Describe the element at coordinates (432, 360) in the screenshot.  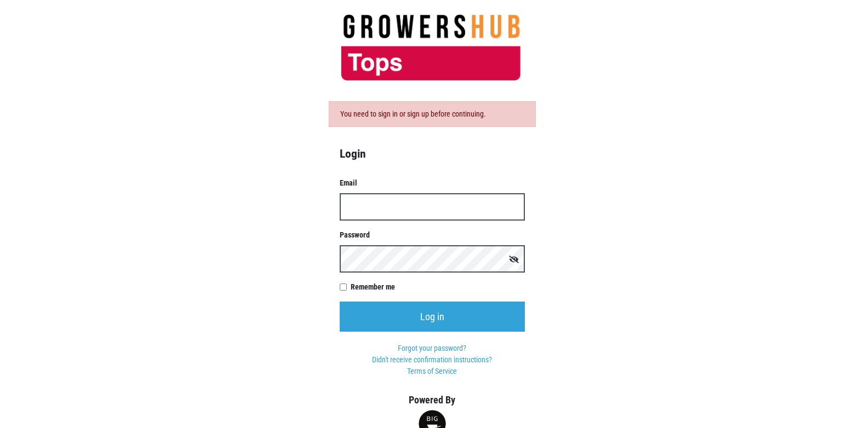
I see `a: Didn't receive confirmation instructions?` at that location.